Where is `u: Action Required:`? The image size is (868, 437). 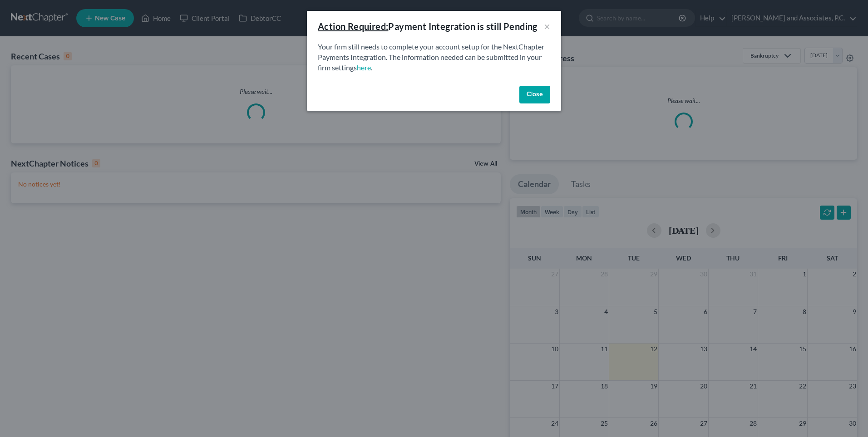
u: Action Required: is located at coordinates (353, 26).